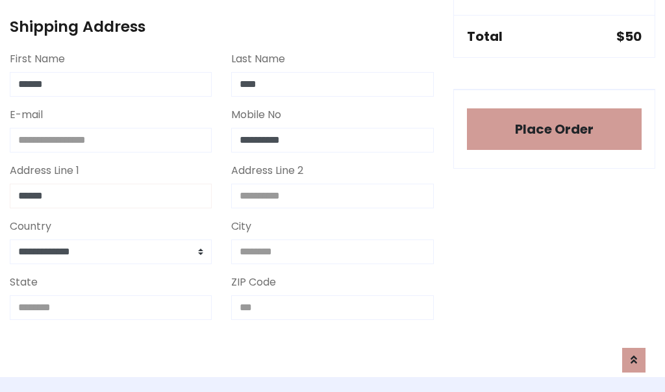  Describe the element at coordinates (256, 115) in the screenshot. I see `label: Mobile No` at that location.